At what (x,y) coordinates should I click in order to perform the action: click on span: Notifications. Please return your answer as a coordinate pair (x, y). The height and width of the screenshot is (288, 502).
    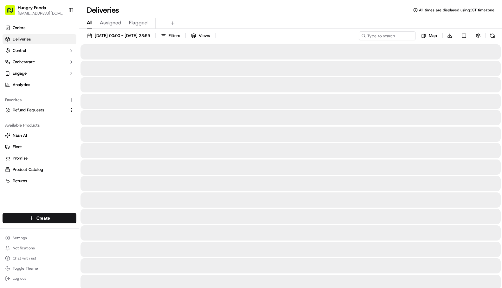
    Looking at the image, I should click on (24, 249).